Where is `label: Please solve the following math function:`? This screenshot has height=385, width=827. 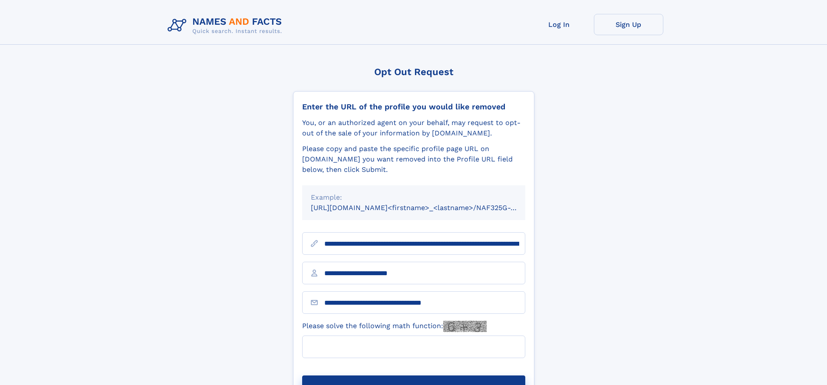 label: Please solve the following math function: is located at coordinates (394, 326).